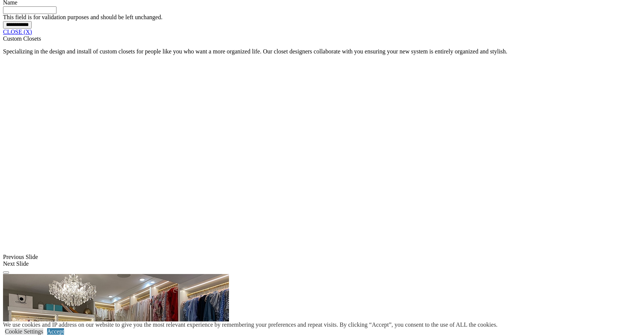  I want to click on a: Cookie Settings, so click(24, 331).